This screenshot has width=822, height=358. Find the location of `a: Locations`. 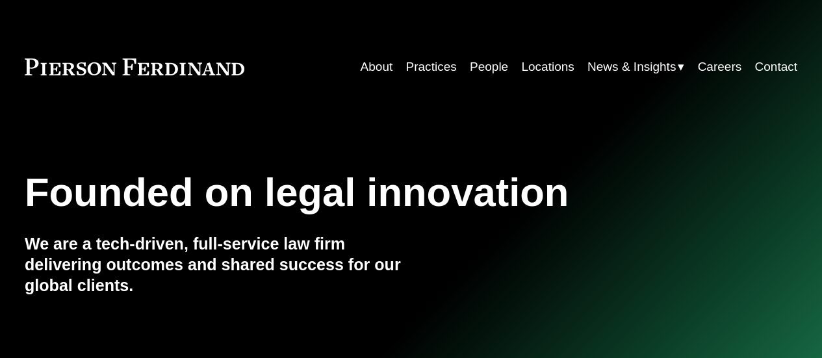

a: Locations is located at coordinates (547, 67).